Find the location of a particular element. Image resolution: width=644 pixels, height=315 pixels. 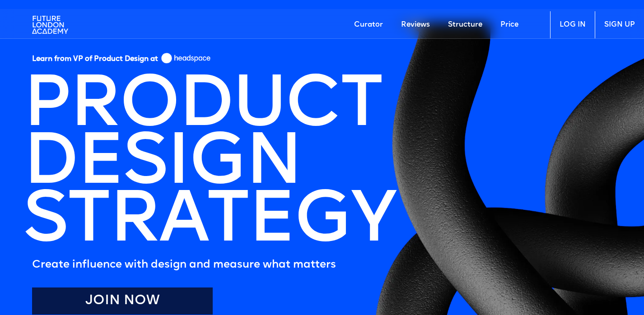

a: Join Now is located at coordinates (122, 301).